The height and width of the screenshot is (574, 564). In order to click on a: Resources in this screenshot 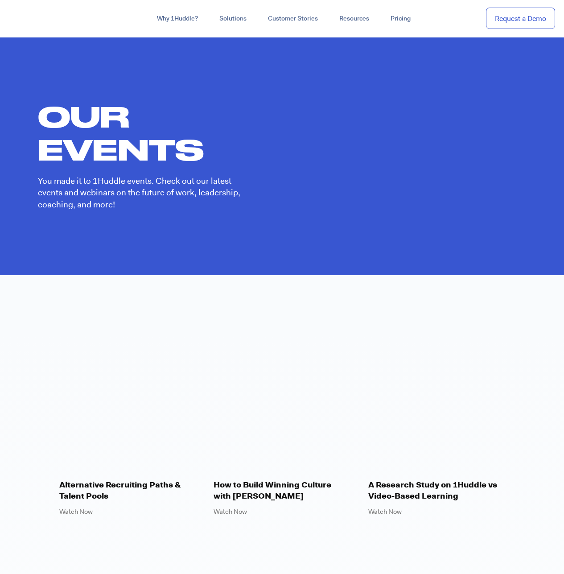, I will do `click(354, 19)`.